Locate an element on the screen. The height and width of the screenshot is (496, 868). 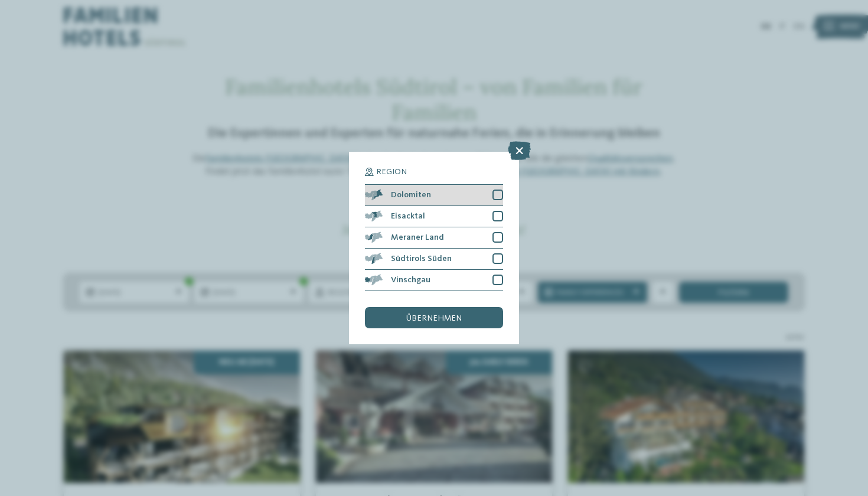
span: übernehmen is located at coordinates (434, 318).